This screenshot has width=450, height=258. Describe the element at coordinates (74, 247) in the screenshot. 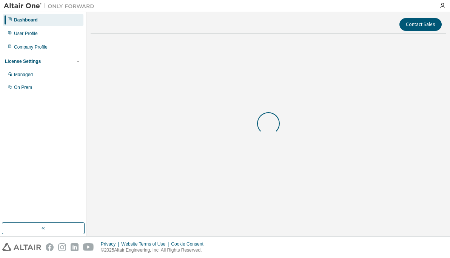

I see `img: linkedin.svg` at that location.